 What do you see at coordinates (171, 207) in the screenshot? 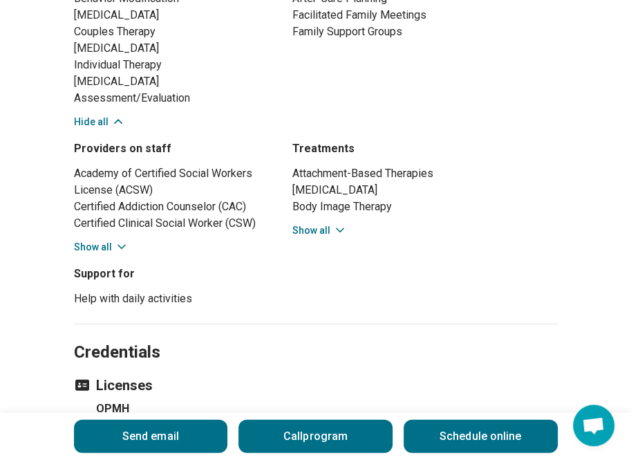
I see `li: Certified Addiction Counselor (CAC)` at bounding box center [171, 207].